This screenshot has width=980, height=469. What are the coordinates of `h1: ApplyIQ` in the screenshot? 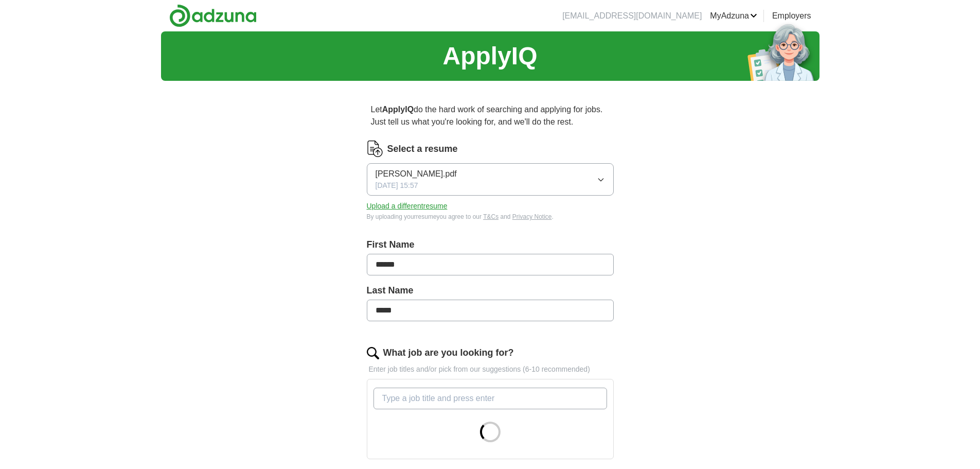 It's located at (490, 56).